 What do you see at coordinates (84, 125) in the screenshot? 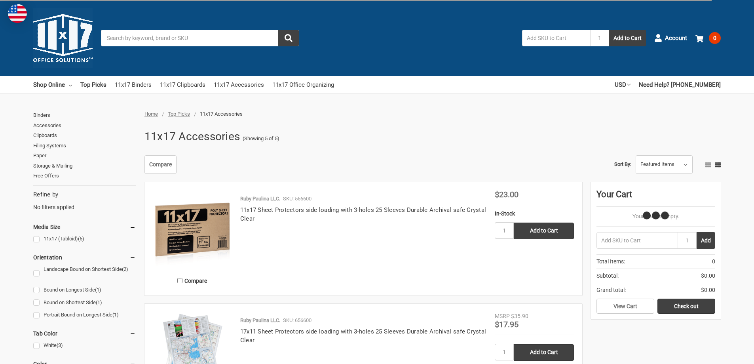
I see `a: Accessories` at bounding box center [84, 125].